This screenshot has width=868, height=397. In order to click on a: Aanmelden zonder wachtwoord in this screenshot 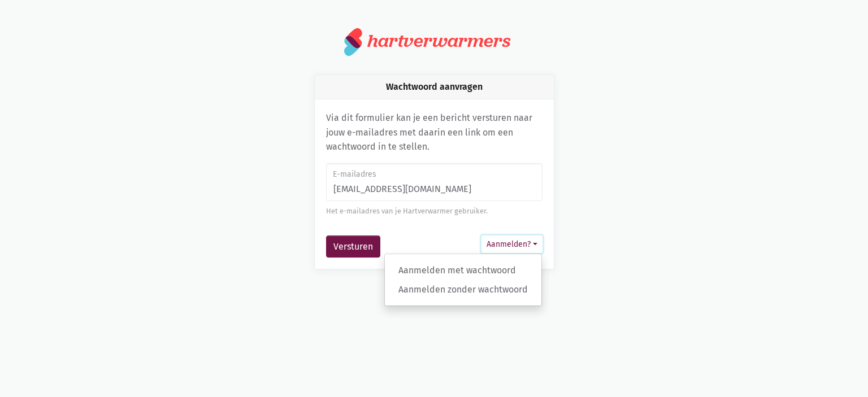, I will do `click(462, 289)`.